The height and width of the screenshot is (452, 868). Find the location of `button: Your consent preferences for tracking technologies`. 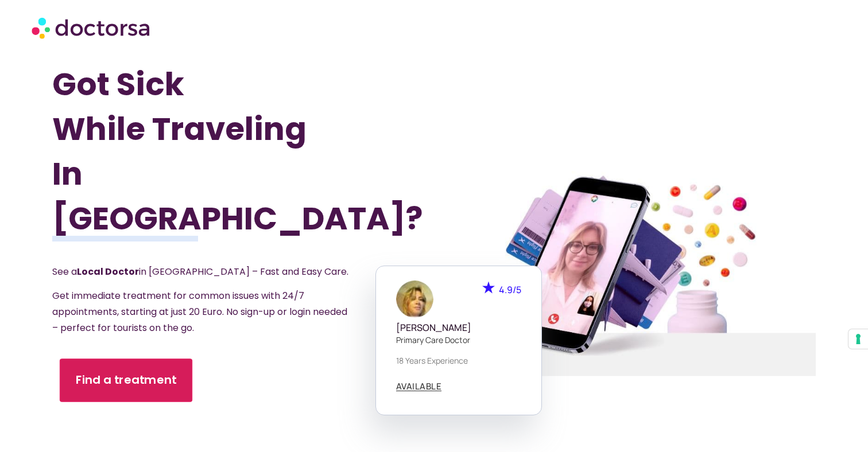

button: Your consent preferences for tracking technologies is located at coordinates (858, 339).